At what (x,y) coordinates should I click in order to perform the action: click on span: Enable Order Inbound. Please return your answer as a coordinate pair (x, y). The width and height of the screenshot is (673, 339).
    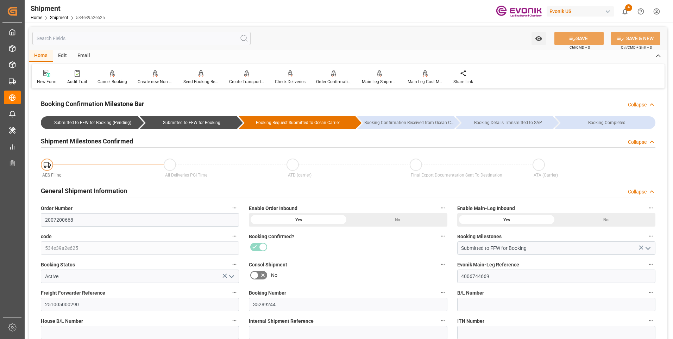
    Looking at the image, I should click on (273, 208).